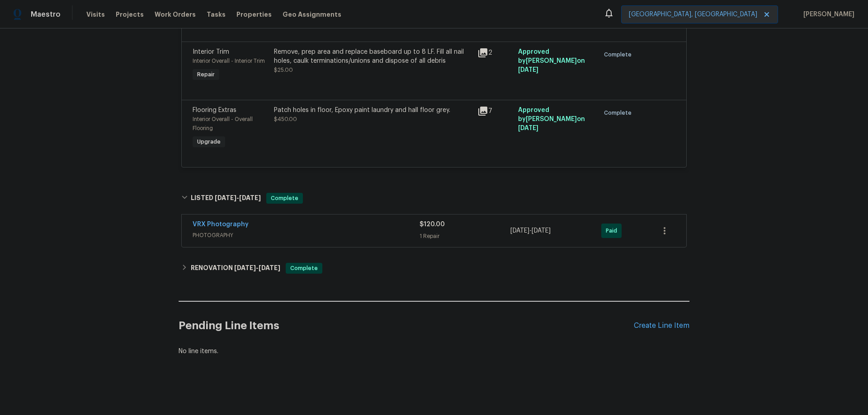 This screenshot has height=415, width=868. What do you see at coordinates (373, 110) in the screenshot?
I see `div: Patch holes in floor, Epoxy paint laundry and hall floor grey.` at bounding box center [373, 110].